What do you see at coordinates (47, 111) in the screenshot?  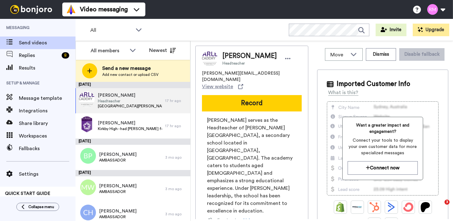 I see `span: Integrations` at bounding box center [47, 111].